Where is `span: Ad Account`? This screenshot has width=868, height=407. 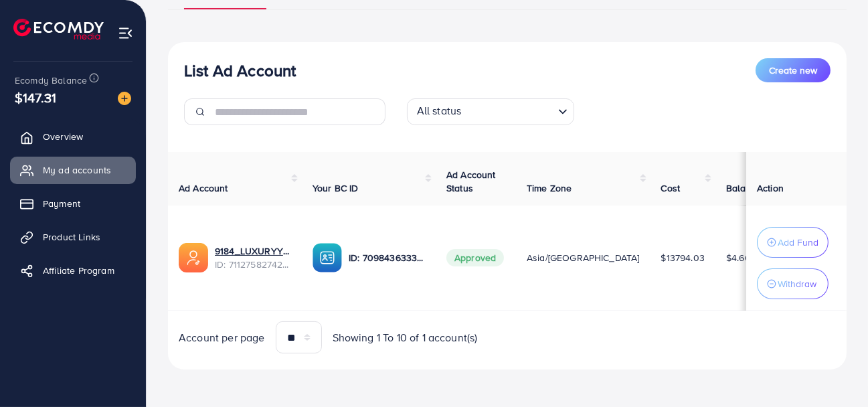 span: Ad Account is located at coordinates (204, 188).